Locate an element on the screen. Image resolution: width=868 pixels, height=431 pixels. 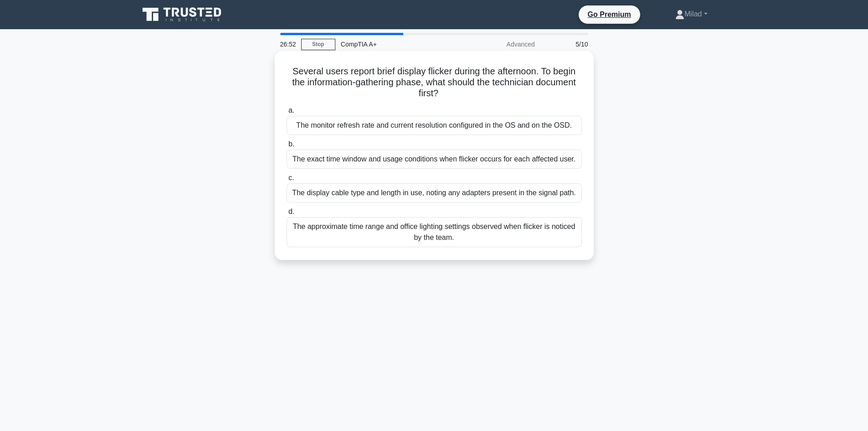
div: The exact time window and usage conditions when flicker occurs for each affected user. is located at coordinates (434, 159).